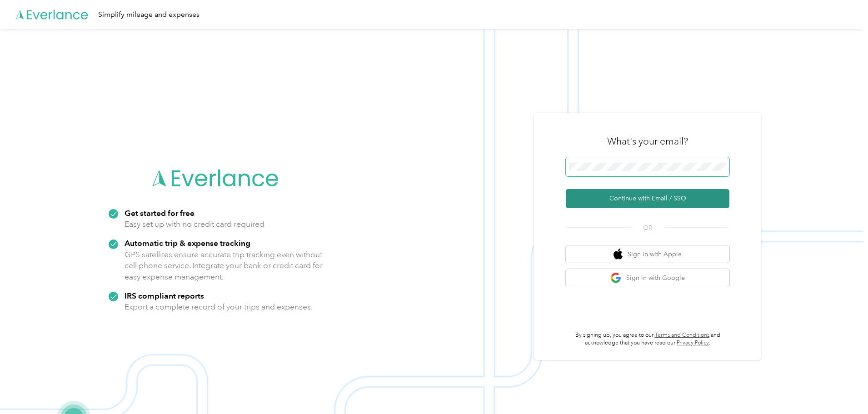  I want to click on div: Simplify mileage and expenses, so click(148, 15).